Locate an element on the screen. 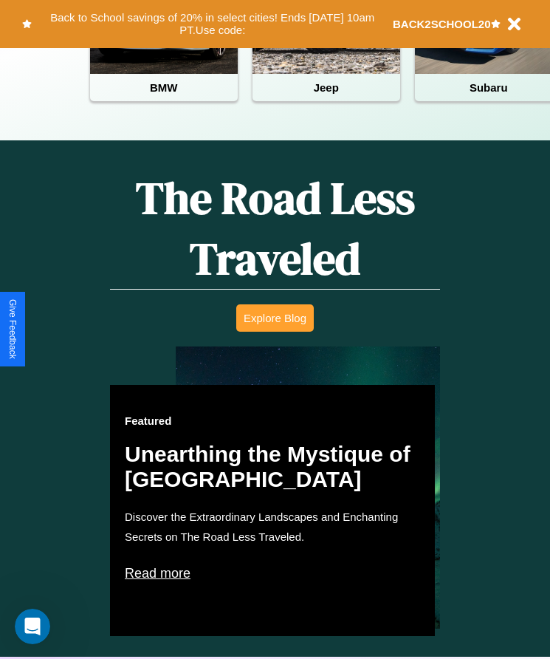 Image resolution: width=550 pixels, height=659 pixels. h4: BMW is located at coordinates (164, 87).